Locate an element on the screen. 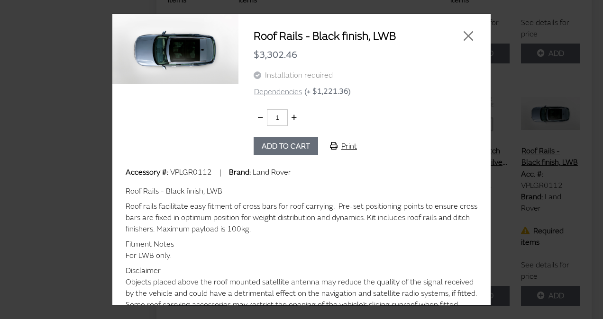 This screenshot has height=319, width=603. span: (+ $1,221.36) is located at coordinates (328, 92).